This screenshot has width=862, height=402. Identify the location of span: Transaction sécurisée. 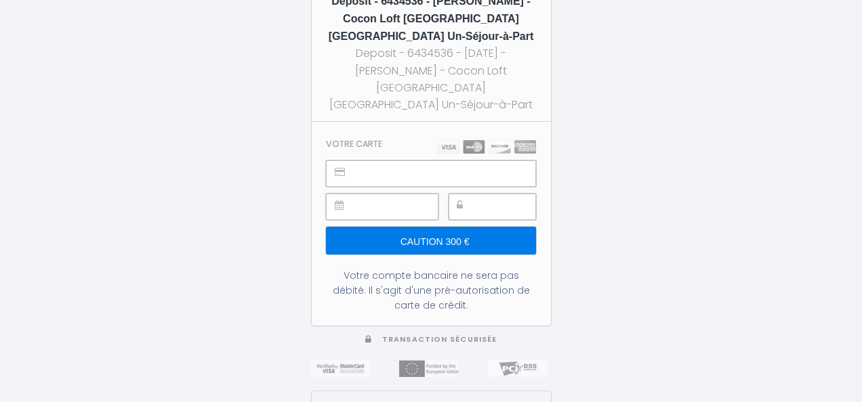
(439, 339).